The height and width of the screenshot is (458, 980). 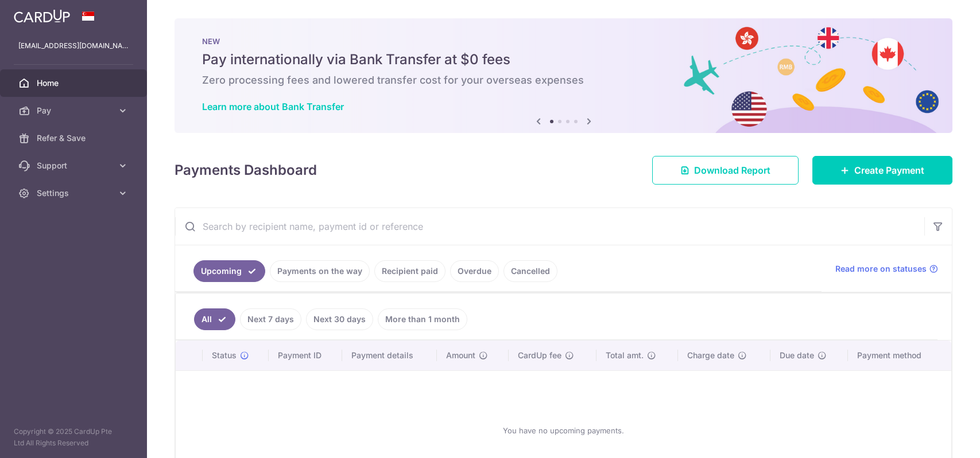 I want to click on span: Settings, so click(x=75, y=193).